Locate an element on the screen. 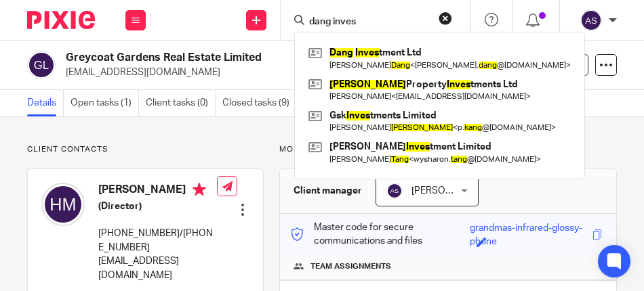 The width and height of the screenshot is (644, 291). img: Pixie is located at coordinates (61, 19).